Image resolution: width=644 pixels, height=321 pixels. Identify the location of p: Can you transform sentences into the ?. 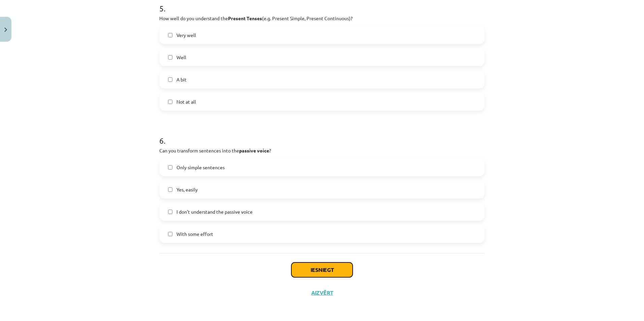
(322, 150).